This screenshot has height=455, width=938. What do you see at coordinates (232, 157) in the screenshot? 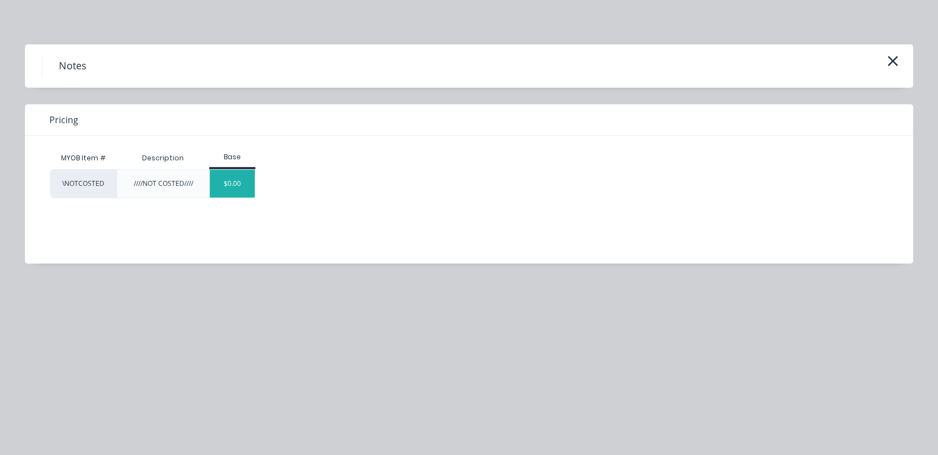
I see `div: Base` at bounding box center [232, 157].